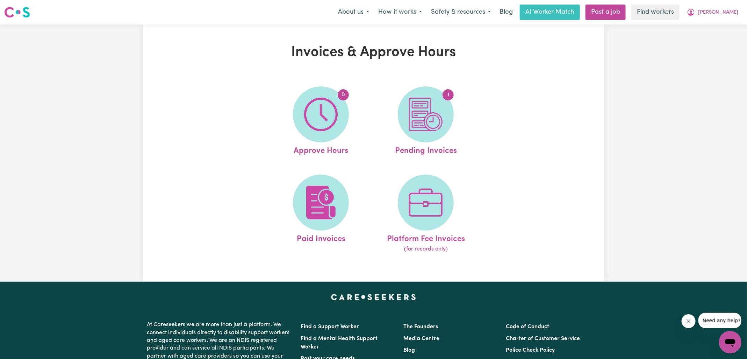  I want to click on span: 0, so click(343, 95).